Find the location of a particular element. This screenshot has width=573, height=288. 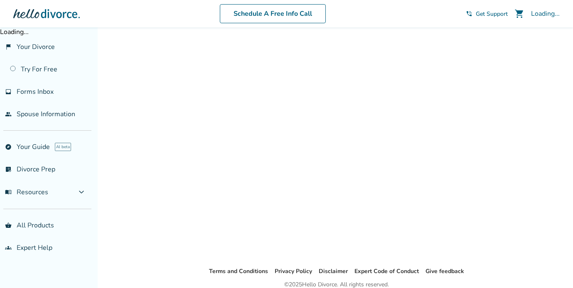

span: Forms Inbox is located at coordinates (35, 92).